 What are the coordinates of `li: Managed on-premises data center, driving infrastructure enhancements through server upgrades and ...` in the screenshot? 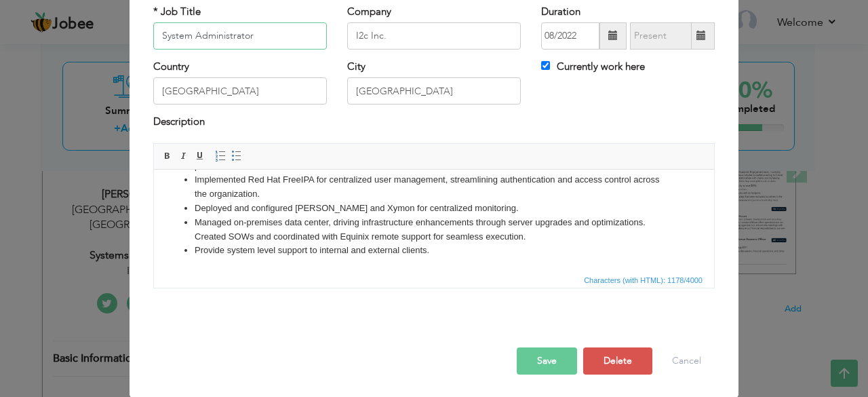 It's located at (280, 60).